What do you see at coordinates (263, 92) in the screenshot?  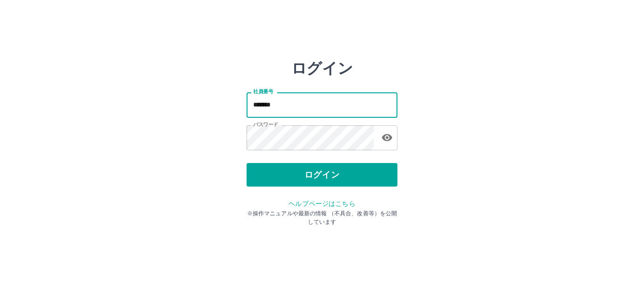 I see `label: 社員番号` at bounding box center [263, 92].